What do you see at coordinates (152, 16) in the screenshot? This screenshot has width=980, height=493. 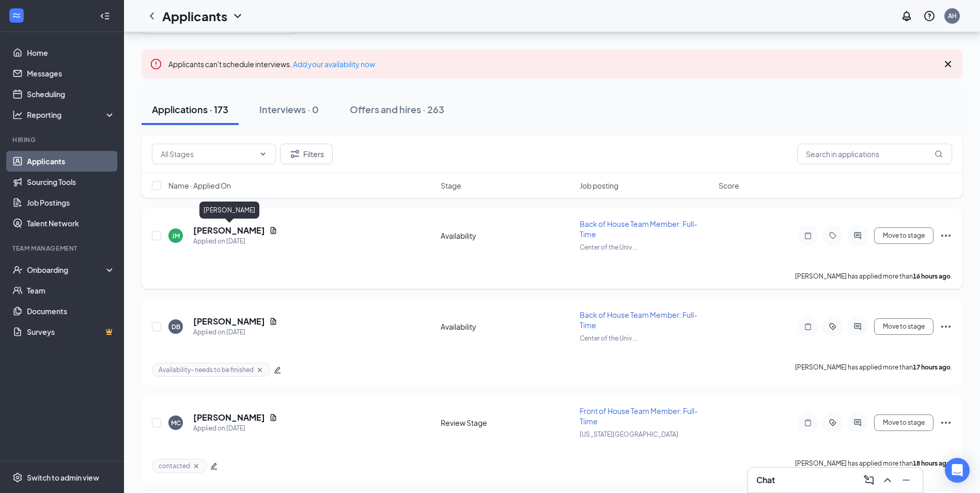 I see `svg: ChevronLeft` at bounding box center [152, 16].